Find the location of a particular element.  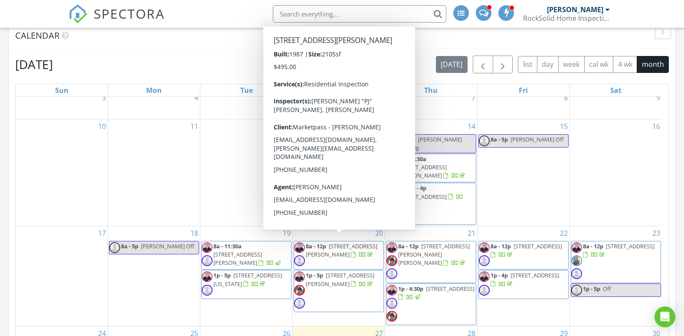

div: Open Intercom Messenger is located at coordinates (665, 317).